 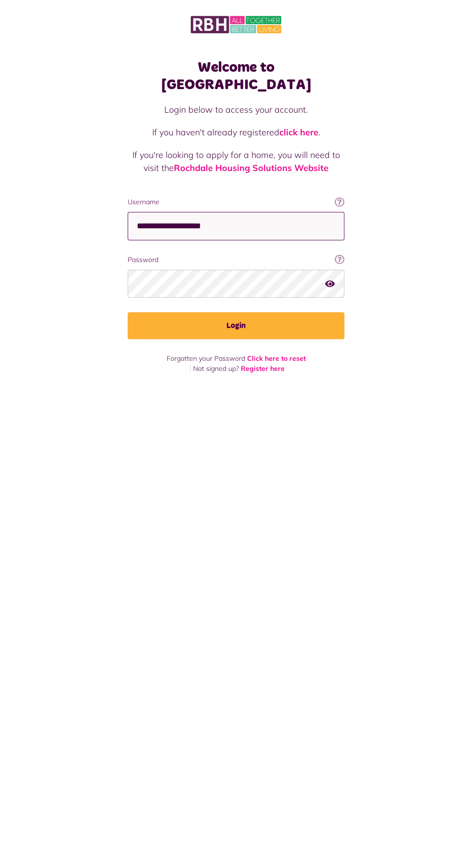 What do you see at coordinates (236, 109) in the screenshot?
I see `p: Login below to access your account.` at bounding box center [236, 109].